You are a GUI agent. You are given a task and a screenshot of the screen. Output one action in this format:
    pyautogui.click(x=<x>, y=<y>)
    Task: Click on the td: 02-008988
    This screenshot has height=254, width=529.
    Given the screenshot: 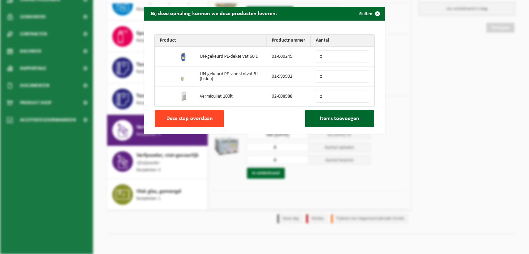 What is the action you would take?
    pyautogui.click(x=288, y=96)
    